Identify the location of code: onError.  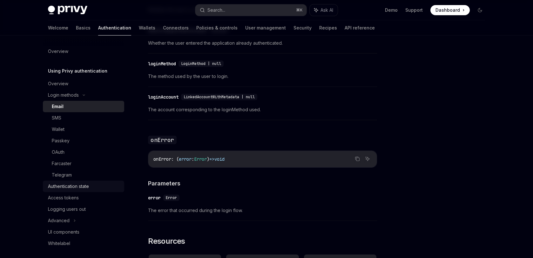
(162, 140).